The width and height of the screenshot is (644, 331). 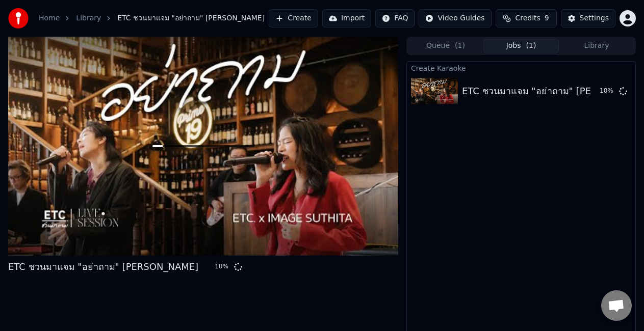 What do you see at coordinates (293, 19) in the screenshot?
I see `button: Create` at bounding box center [293, 19].